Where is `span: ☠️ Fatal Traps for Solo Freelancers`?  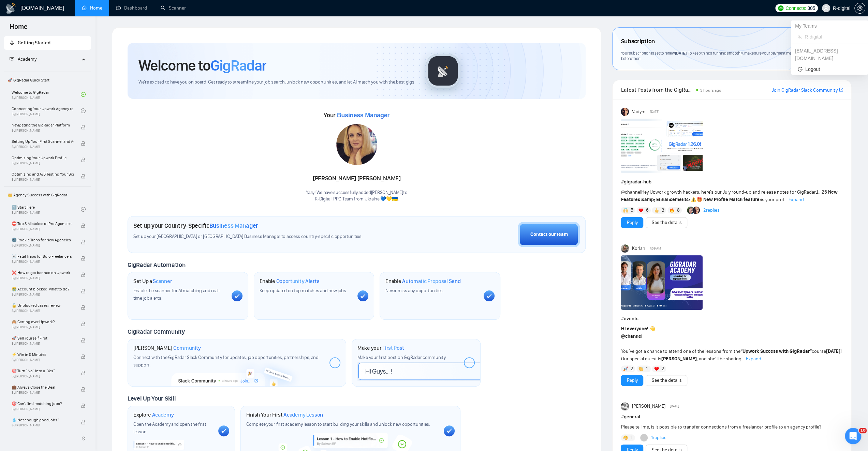
span: ☠️ Fatal Traps for Solo Freelancers is located at coordinates (43, 256).